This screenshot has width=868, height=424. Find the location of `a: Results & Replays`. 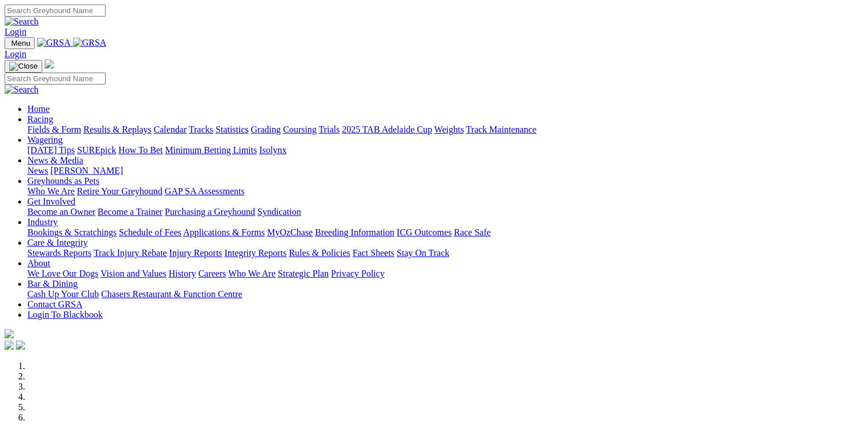

a: Results & Replays is located at coordinates (117, 129).